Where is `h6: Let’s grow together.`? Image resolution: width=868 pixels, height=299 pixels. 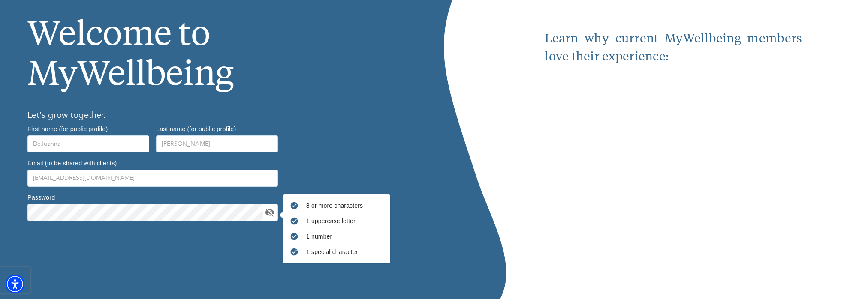
h6: Let’s grow together. is located at coordinates (217, 115).